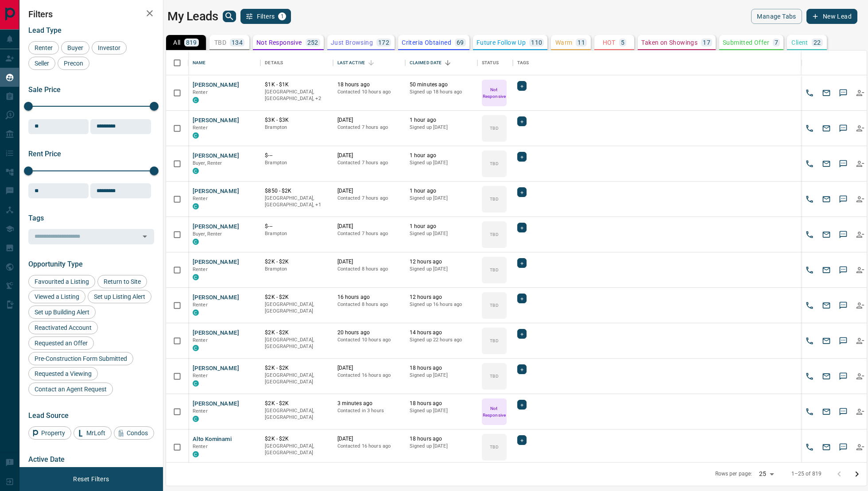 This screenshot has height=491, width=868. Describe the element at coordinates (623, 43) in the screenshot. I see `p: 5` at that location.